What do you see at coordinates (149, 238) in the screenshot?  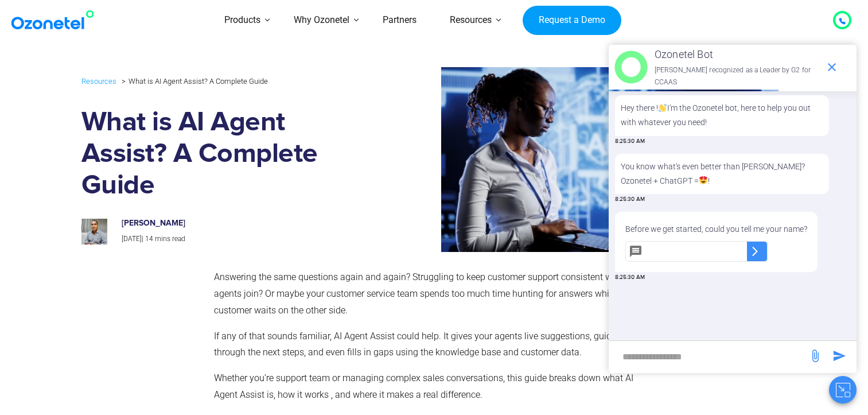 I see `span: 14` at bounding box center [149, 238].